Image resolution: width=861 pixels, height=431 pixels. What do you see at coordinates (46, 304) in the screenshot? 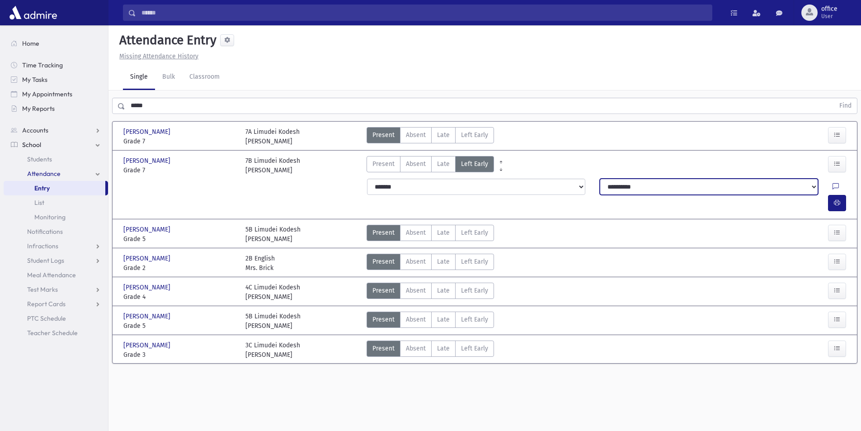
I see `span: Report Cards` at bounding box center [46, 304].